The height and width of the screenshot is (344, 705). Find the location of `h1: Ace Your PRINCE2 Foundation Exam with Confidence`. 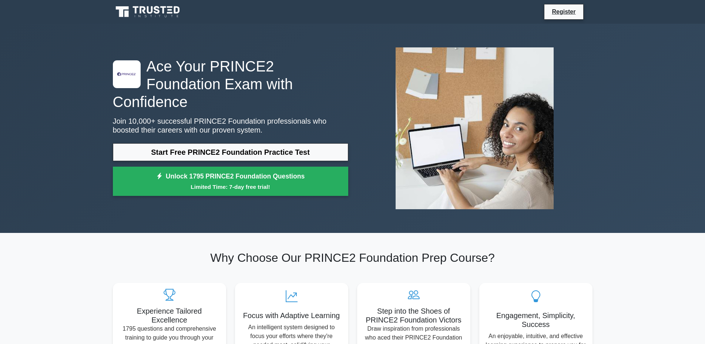

h1: Ace Your PRINCE2 Foundation Exam with Confidence is located at coordinates (230, 84).